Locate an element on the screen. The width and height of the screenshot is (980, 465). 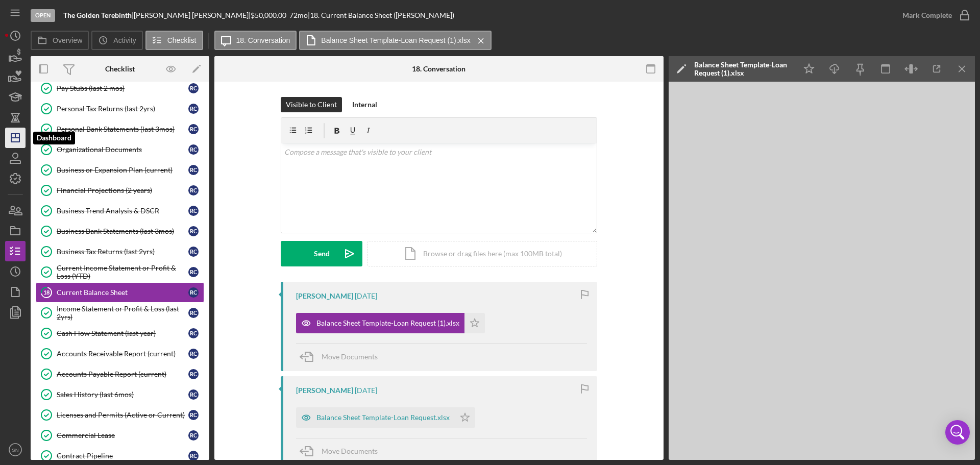
time: 2025-03-10 04:15 is located at coordinates (366, 390).